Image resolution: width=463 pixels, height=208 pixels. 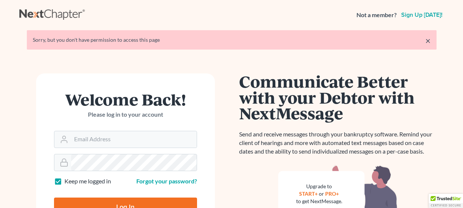 I want to click on a: Forgot your password?, so click(x=167, y=181).